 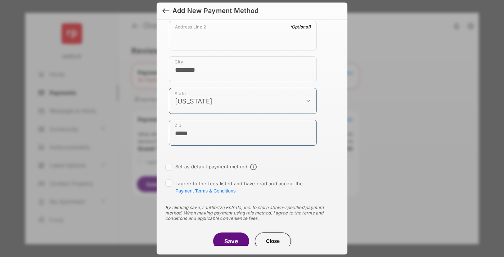 What do you see at coordinates (243, 36) in the screenshot?
I see `div: payment_method_screening[postal_addresses][addressLine2]` at bounding box center [243, 36].